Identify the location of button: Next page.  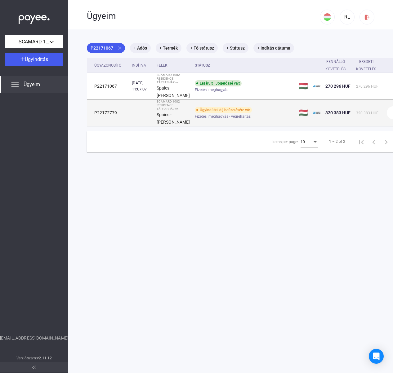
(386, 142).